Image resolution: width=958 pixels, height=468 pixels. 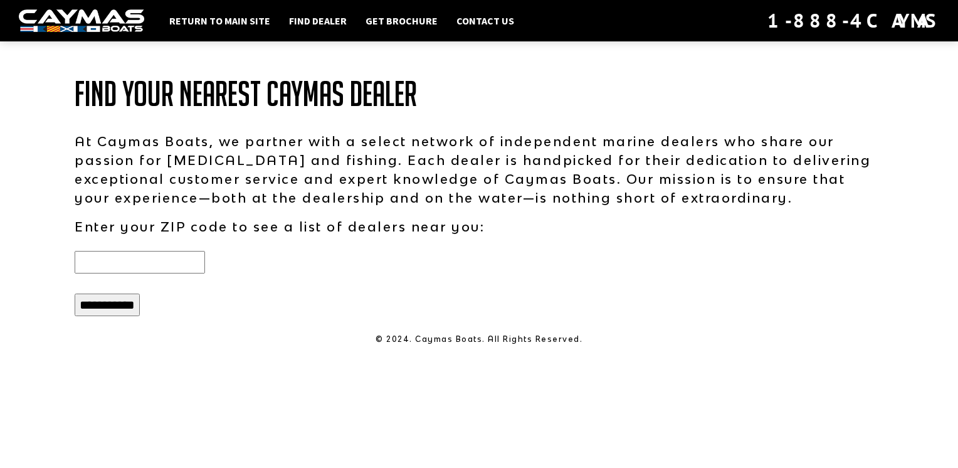 I want to click on a: Find Dealer, so click(x=318, y=21).